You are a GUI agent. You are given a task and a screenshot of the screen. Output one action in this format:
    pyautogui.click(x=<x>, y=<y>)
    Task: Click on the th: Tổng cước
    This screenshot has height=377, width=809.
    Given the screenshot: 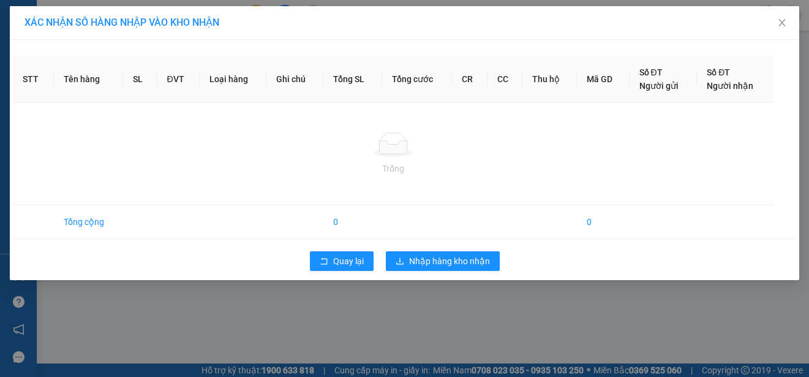 What is the action you would take?
    pyautogui.click(x=417, y=79)
    